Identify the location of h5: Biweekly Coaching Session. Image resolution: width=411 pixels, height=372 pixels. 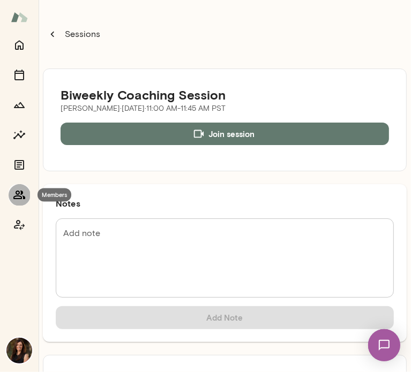
(143, 95).